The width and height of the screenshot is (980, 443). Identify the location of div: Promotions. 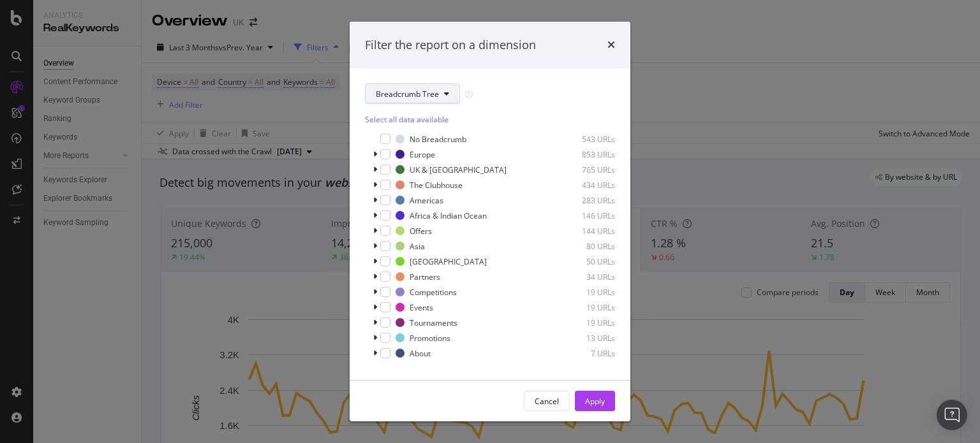
(430, 337).